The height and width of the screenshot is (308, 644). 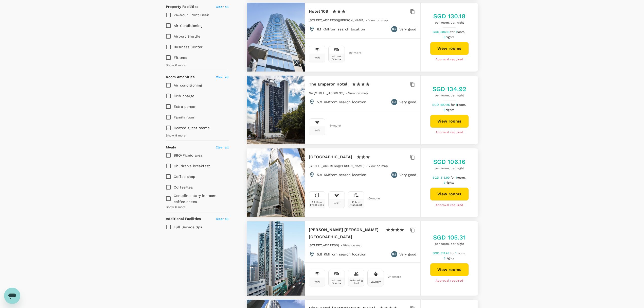 What do you see at coordinates (441, 178) in the screenshot?
I see `span: SGD 313.99` at bounding box center [441, 178].